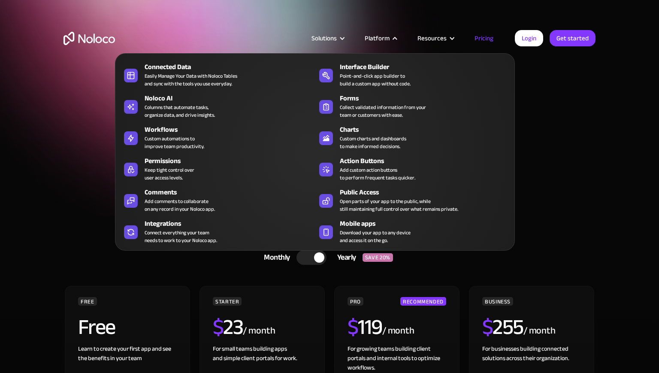 This screenshot has height=373, width=659. What do you see at coordinates (174, 142) in the screenshot?
I see `div: Custom automations to improve team productivity.` at bounding box center [174, 142].